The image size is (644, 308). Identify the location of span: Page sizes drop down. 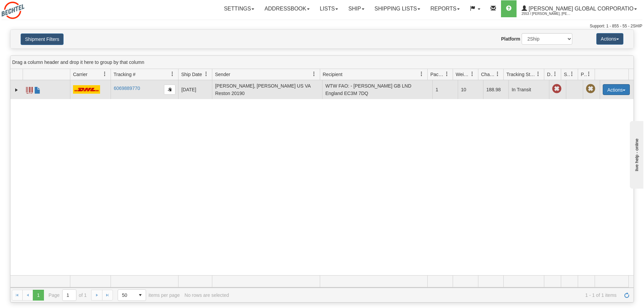
(132, 295).